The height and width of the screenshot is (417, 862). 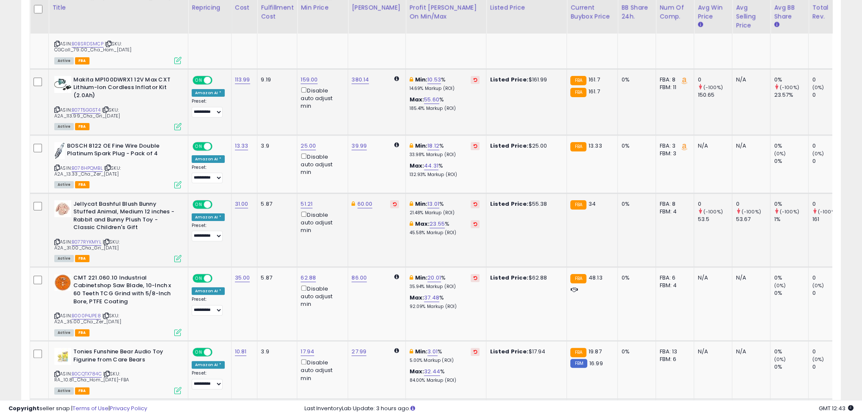 What do you see at coordinates (700, 25) in the screenshot?
I see `small: Avg Win Price.` at bounding box center [700, 25].